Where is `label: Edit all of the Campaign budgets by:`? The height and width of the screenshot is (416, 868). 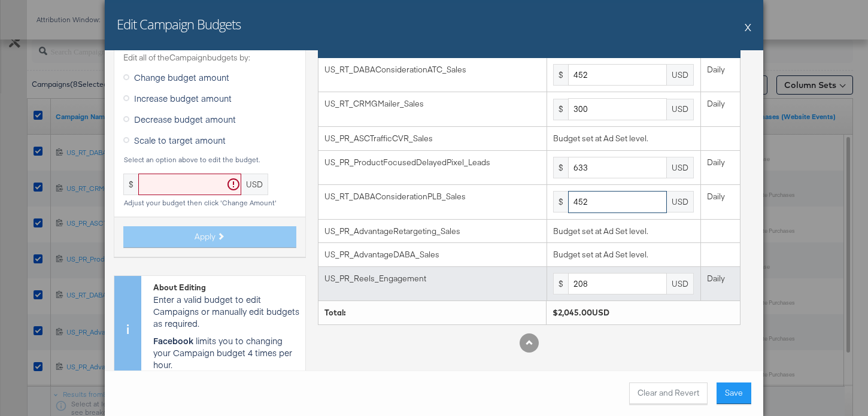
label: Edit all of the Campaign budgets by: is located at coordinates (210, 57).